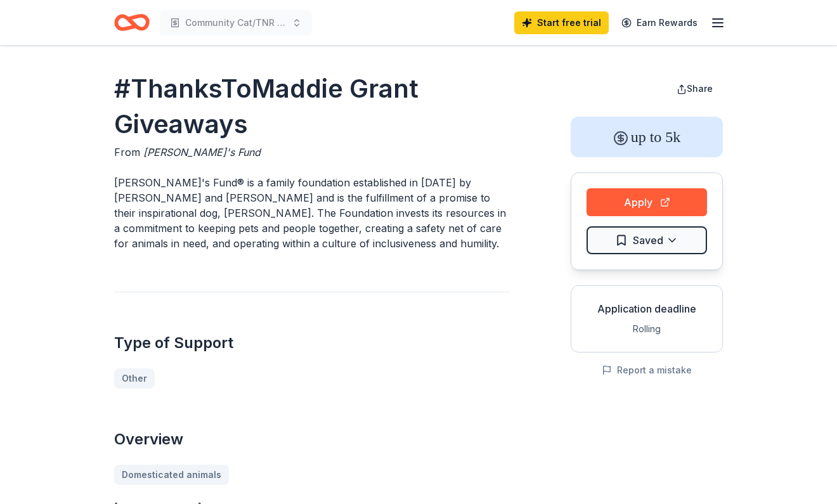  I want to click on div: Application deadline, so click(647, 309).